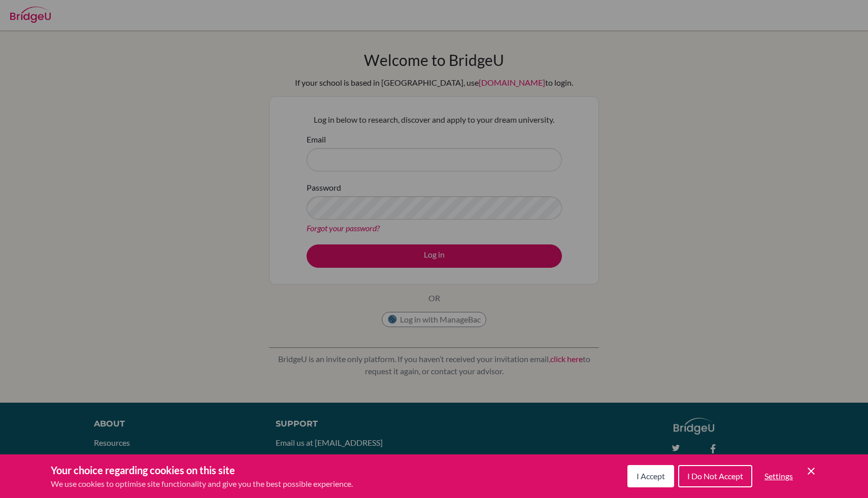  Describe the element at coordinates (651, 476) in the screenshot. I see `span: I Accept` at that location.